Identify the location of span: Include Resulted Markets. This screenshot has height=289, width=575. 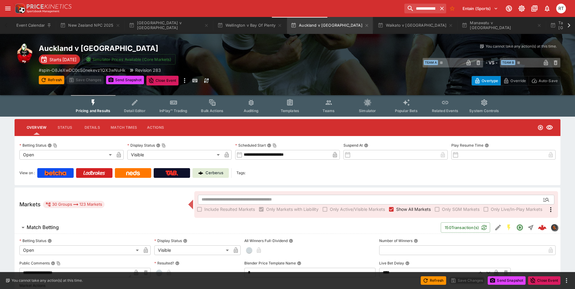
(229, 209).